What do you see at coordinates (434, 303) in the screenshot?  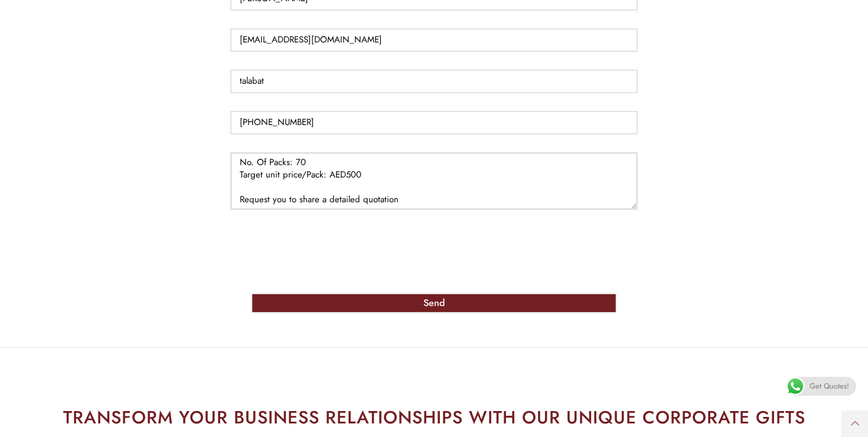 I see `span: Send` at bounding box center [434, 303].